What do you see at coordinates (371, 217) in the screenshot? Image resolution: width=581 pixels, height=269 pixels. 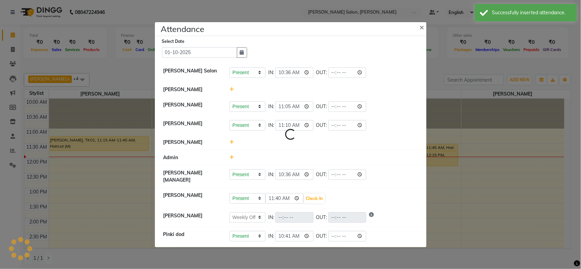 I see `i: Show reason` at bounding box center [371, 217].